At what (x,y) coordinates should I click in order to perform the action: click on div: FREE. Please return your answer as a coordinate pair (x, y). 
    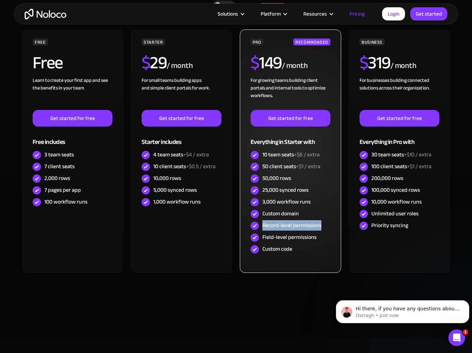
    Looking at the image, I should click on (40, 42).